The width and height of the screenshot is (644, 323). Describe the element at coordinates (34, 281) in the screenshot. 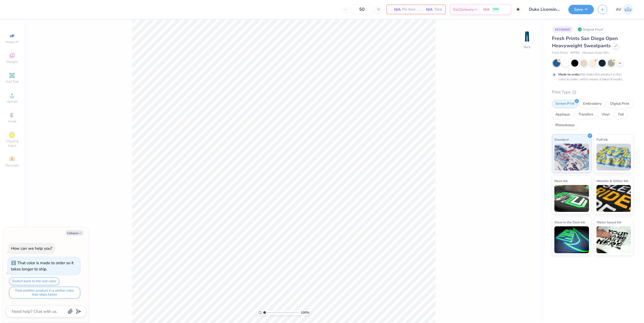

I see `button: Switch back to the last color` at that location.